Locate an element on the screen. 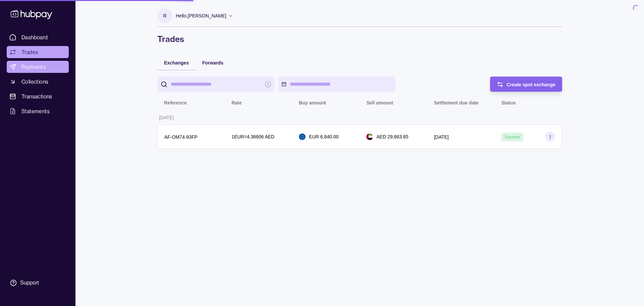 This screenshot has width=644, height=306. a: Transactions is located at coordinates (38, 97).